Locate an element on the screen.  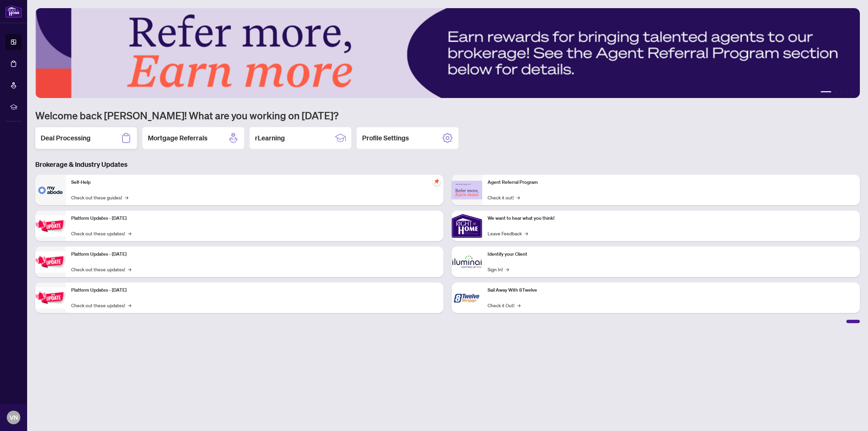
p: Agent Referral Program is located at coordinates (671, 182).